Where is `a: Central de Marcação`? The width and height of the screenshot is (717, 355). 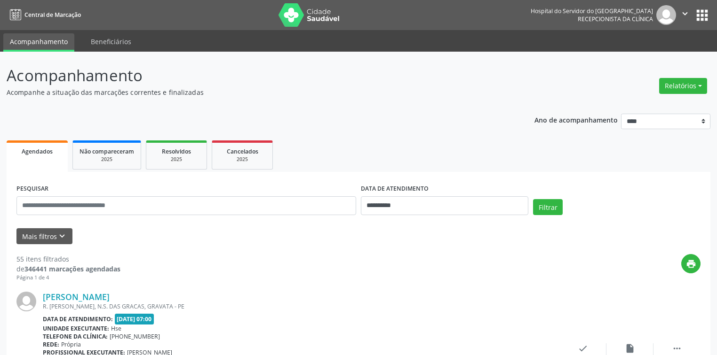 a: Central de Marcação is located at coordinates (44, 15).